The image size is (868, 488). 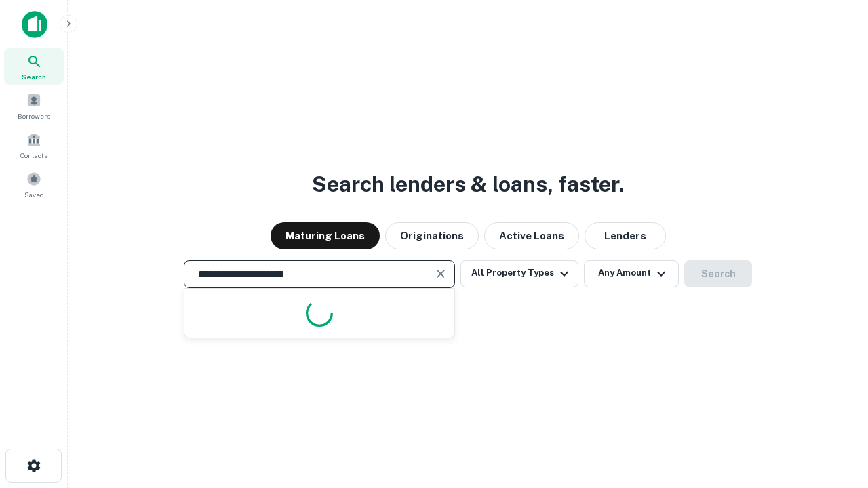 What do you see at coordinates (34, 184) in the screenshot?
I see `div: Saved` at bounding box center [34, 184].